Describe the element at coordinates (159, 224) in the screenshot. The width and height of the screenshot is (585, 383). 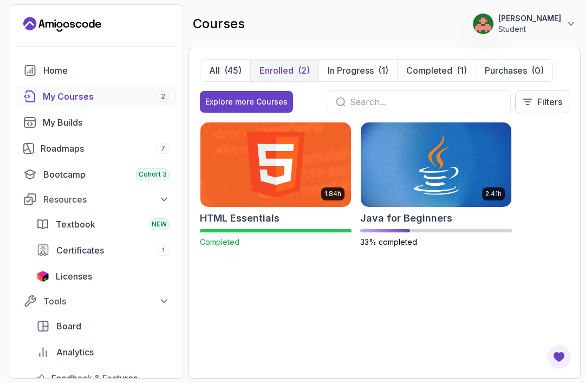
I see `span: NEW` at that location.